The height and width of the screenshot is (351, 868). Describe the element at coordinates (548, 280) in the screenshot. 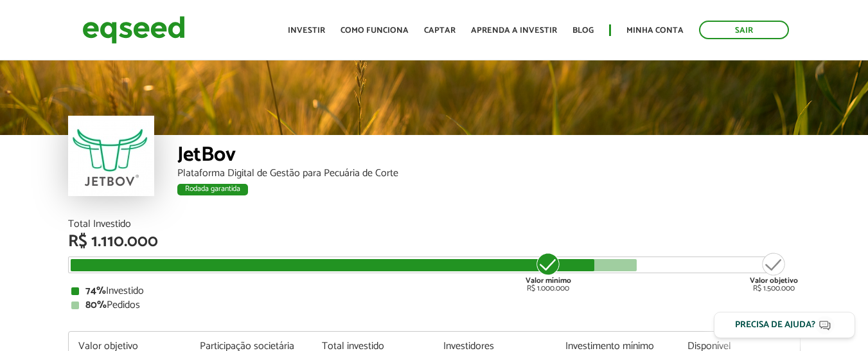

I see `strong: Valor mínimo` at that location.